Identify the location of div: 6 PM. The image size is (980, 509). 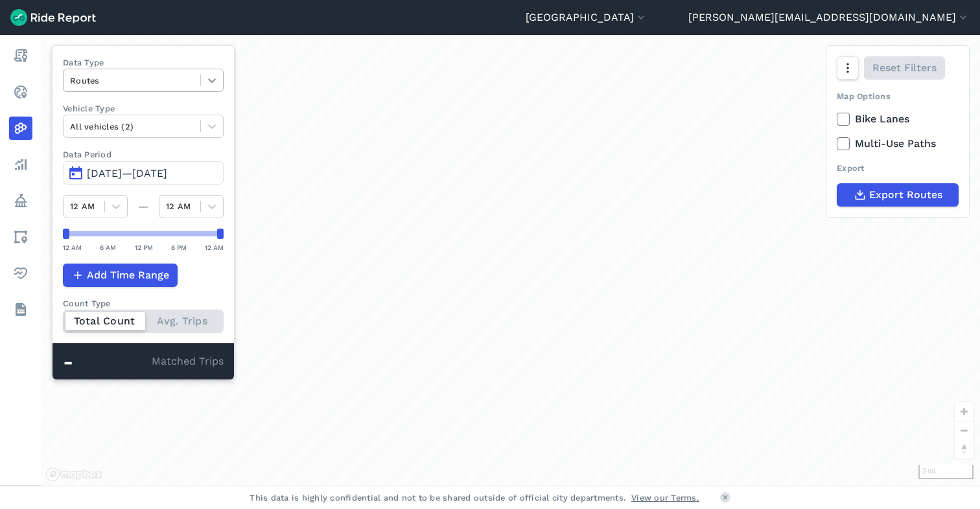
(179, 248).